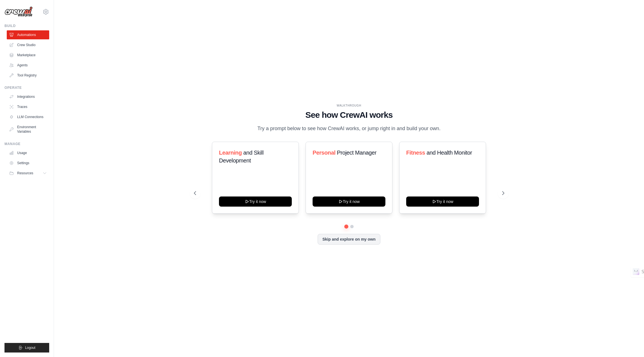  I want to click on div: Chat Widget, so click(630, 343).